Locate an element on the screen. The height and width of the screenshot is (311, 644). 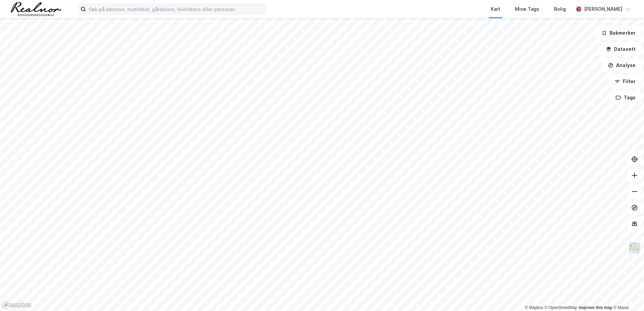
div: Kart is located at coordinates (495, 9).